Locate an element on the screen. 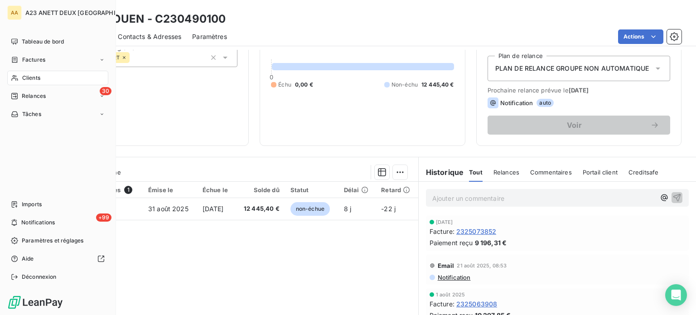 This screenshot has width=696, height=315. span: Aide is located at coordinates (28, 259).